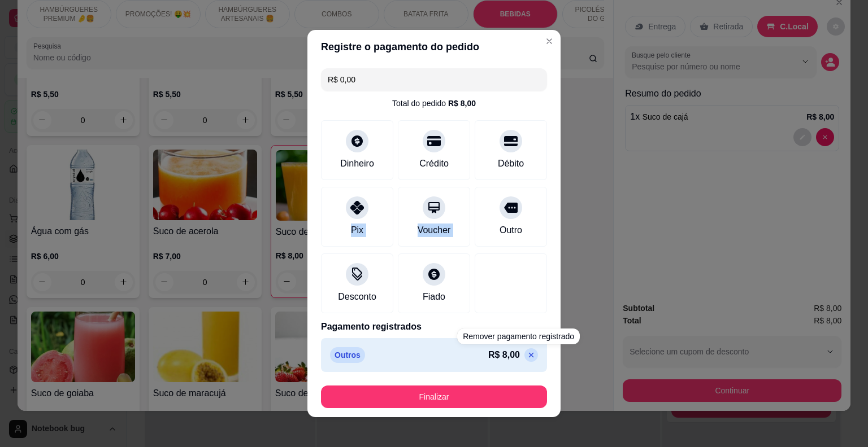 Image resolution: width=868 pixels, height=447 pixels. I want to click on button: Finalizar, so click(434, 397).